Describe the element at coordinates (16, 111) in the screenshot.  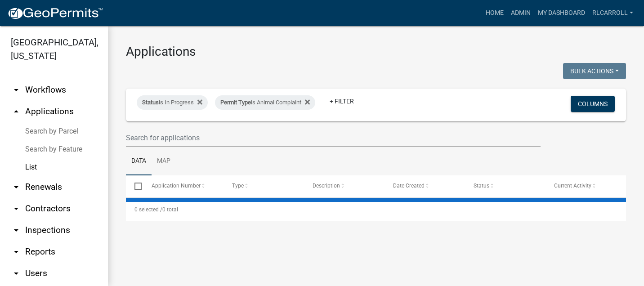
I see `i: arrow_drop_up` at that location.